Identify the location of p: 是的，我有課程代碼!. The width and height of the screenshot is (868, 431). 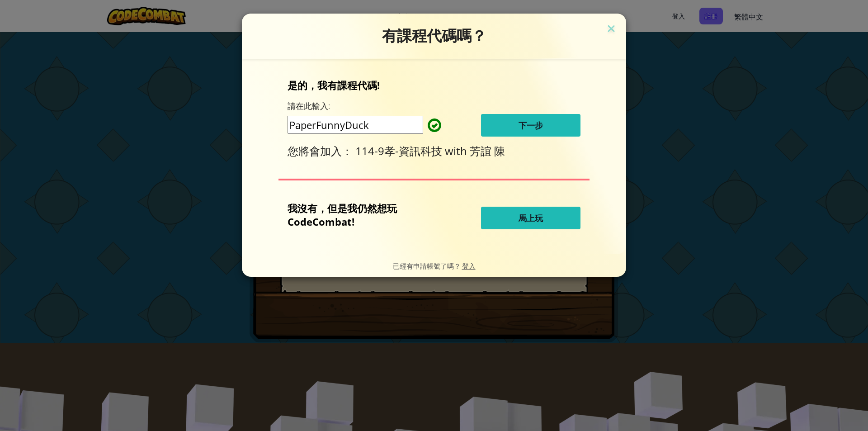
(434, 85).